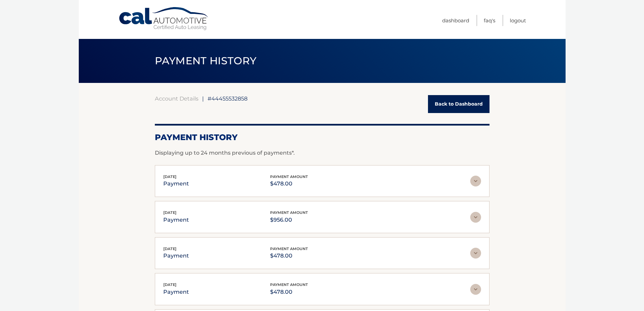 Image resolution: width=644 pixels, height=311 pixels. I want to click on span: PAYMENT HISTORY, so click(205, 60).